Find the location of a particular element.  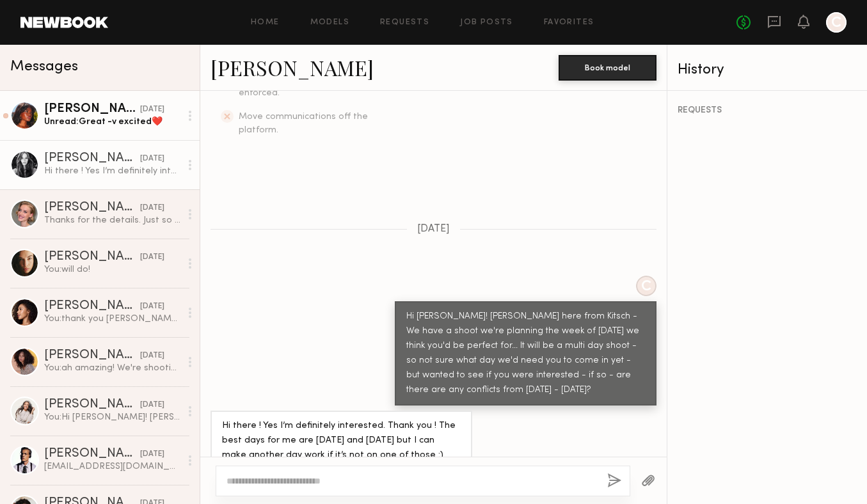

span: Move communications off the platform. is located at coordinates (304, 124).